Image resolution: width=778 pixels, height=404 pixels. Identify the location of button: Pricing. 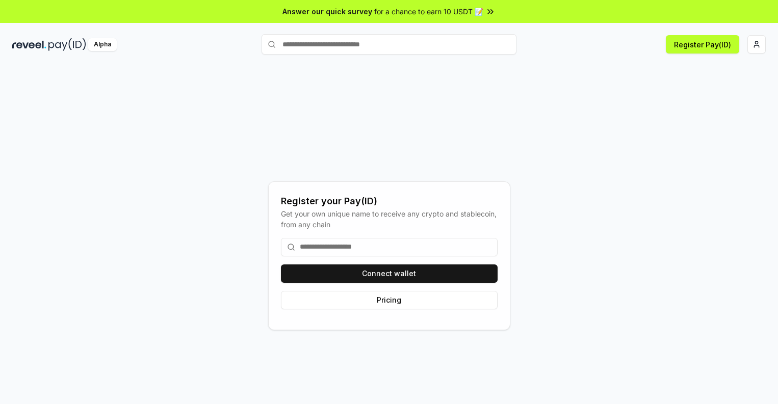
(389, 300).